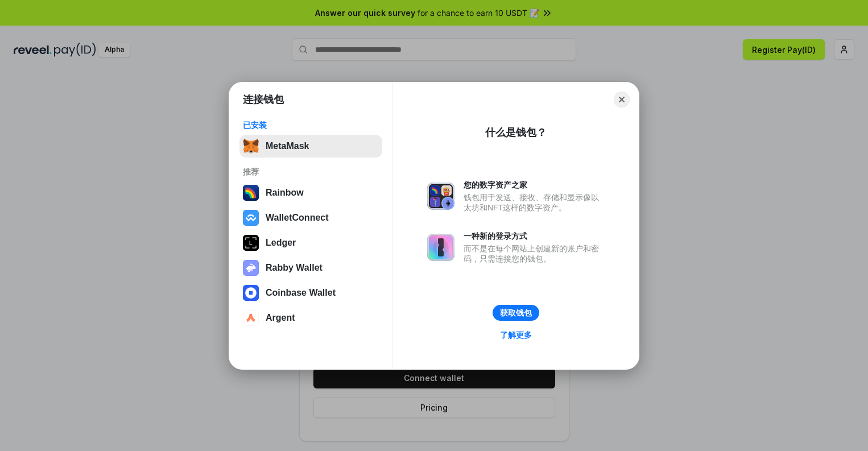 Image resolution: width=868 pixels, height=451 pixels. Describe the element at coordinates (311, 218) in the screenshot. I see `button: WalletConnect` at that location.